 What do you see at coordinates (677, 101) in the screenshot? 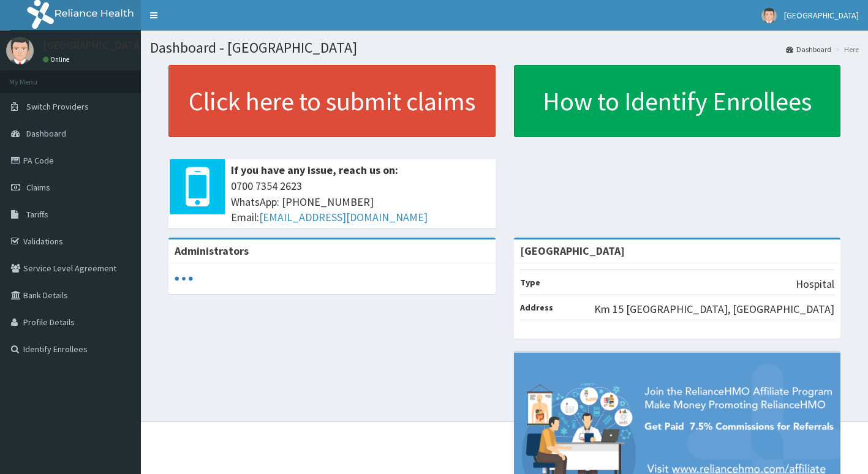
I see `a: How to Identify Enrollees` at bounding box center [677, 101].